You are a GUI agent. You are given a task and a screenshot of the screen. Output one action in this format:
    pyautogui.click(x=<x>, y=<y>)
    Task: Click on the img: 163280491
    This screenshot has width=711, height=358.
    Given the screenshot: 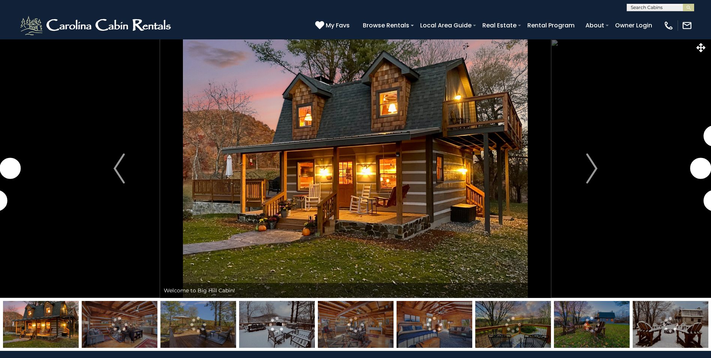 What is the action you would take?
    pyautogui.click(x=356, y=324)
    